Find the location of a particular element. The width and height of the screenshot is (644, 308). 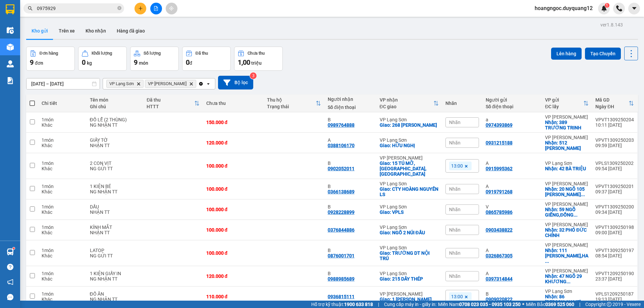

button: Đã thu0đ is located at coordinates (206, 59).